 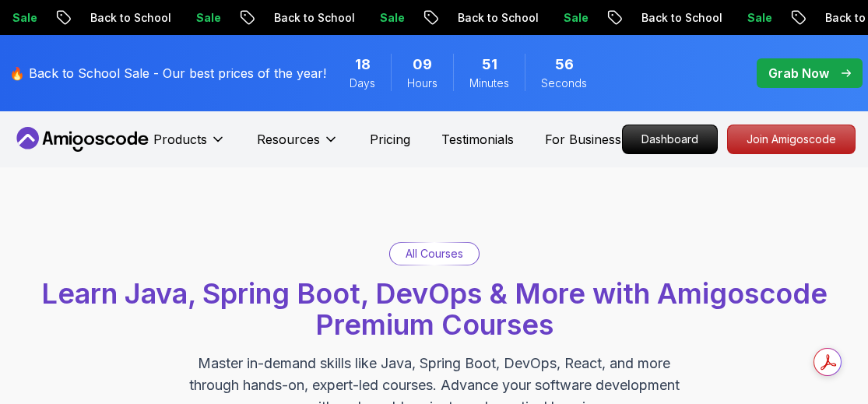 I want to click on a: Pricing, so click(x=390, y=140).